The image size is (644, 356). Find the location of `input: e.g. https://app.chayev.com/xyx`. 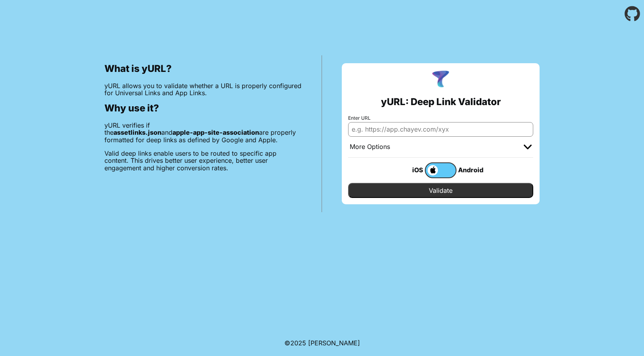

input: e.g. https://app.chayev.com/xyx is located at coordinates (440, 129).